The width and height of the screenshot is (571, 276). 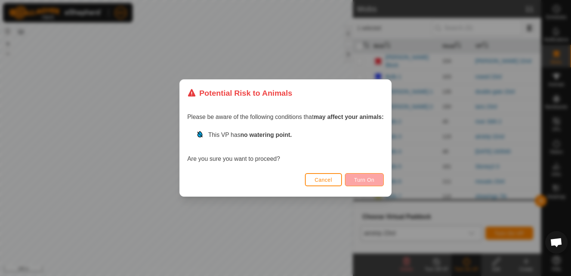 I want to click on button: Turn On, so click(x=364, y=179).